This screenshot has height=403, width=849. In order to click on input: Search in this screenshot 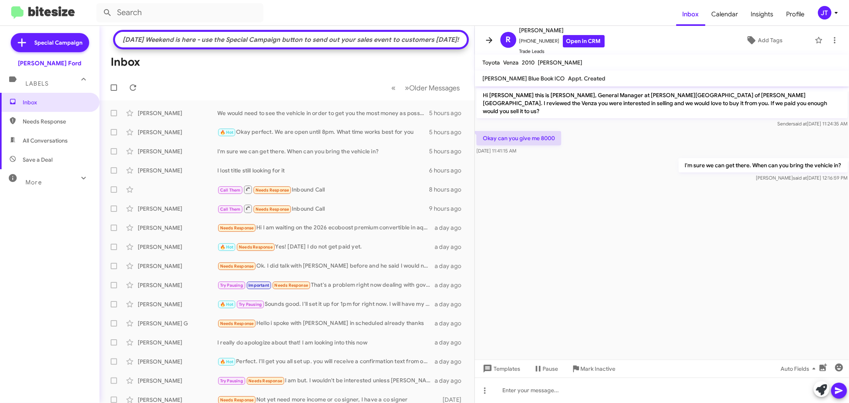, I will do `click(180, 13)`.